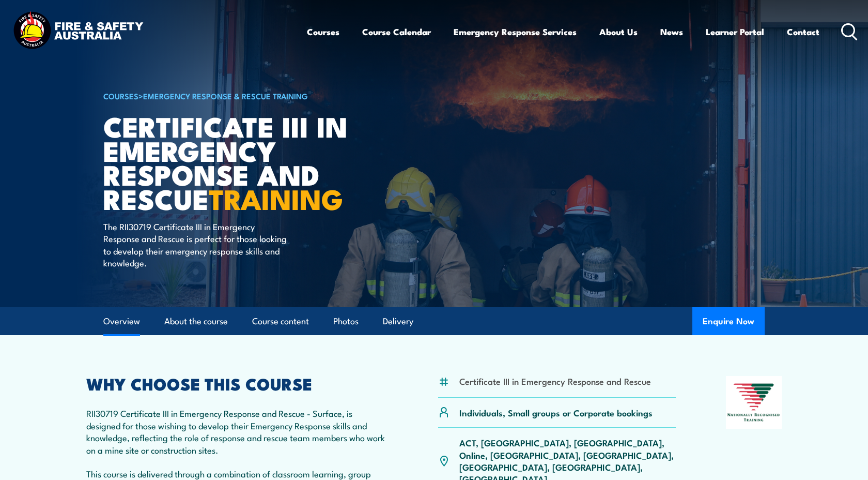 The height and width of the screenshot is (480, 868). What do you see at coordinates (121, 321) in the screenshot?
I see `a: Overview` at bounding box center [121, 321].